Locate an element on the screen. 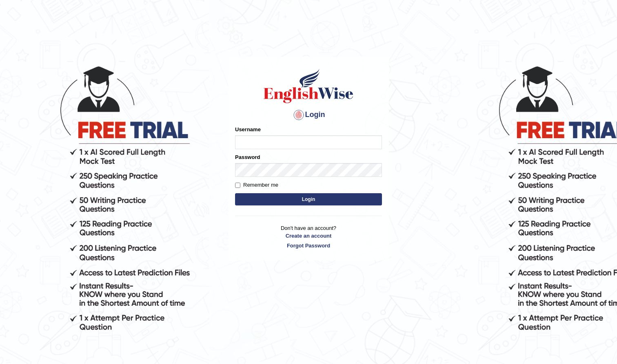 This screenshot has width=617, height=364. a: Forgot Password is located at coordinates (308, 245).